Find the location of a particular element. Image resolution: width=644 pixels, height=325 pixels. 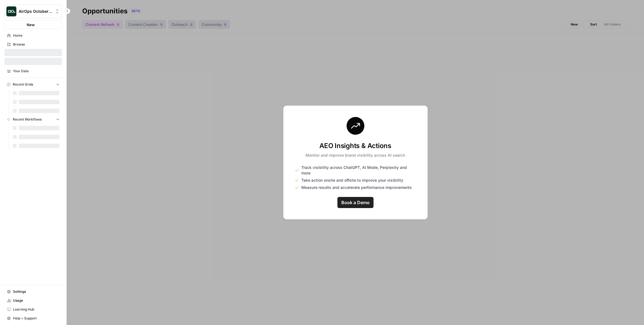

span: Your Data is located at coordinates (36, 71).